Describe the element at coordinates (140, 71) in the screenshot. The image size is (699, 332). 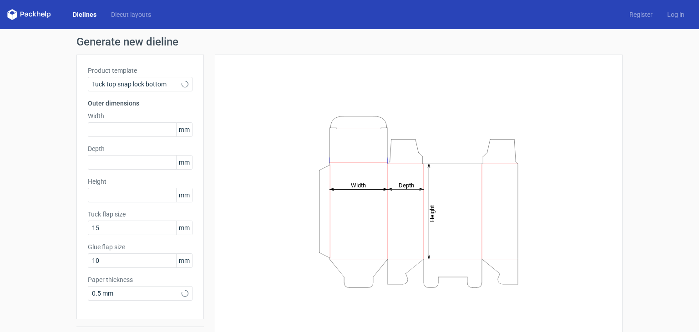
I see `label: Product template` at that location.